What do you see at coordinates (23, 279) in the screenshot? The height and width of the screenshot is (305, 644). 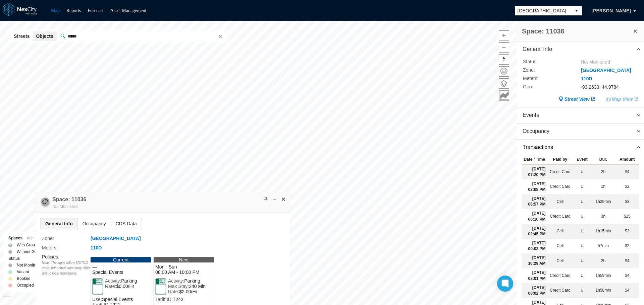 I see `label: Booked` at bounding box center [23, 279].